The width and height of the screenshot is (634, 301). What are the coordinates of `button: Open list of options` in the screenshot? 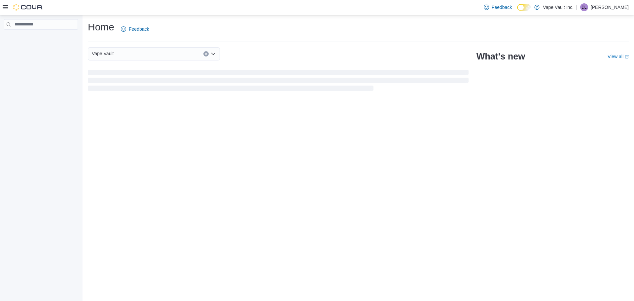 It's located at (213, 54).